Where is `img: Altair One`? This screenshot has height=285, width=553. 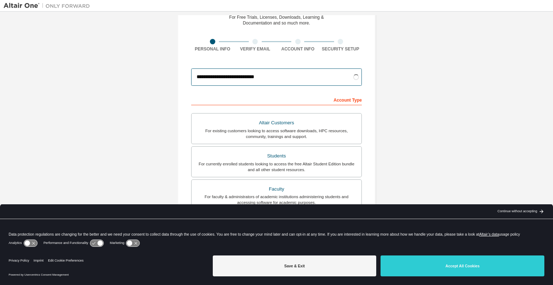 img: Altair One is located at coordinates (49, 6).